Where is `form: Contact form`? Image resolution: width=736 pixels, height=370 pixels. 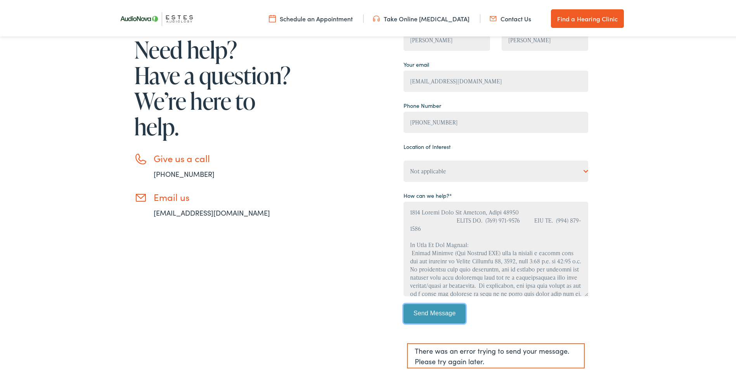
form: Contact form is located at coordinates (496, 191).